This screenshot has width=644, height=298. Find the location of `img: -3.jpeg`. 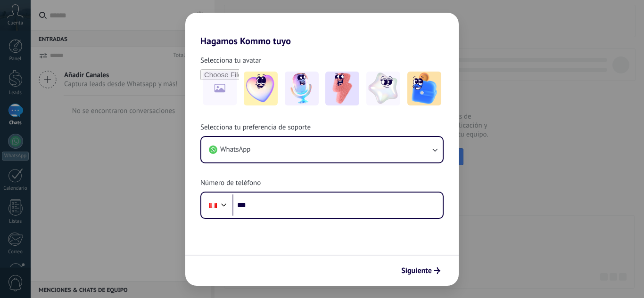

img: -3.jpeg is located at coordinates (342, 88).